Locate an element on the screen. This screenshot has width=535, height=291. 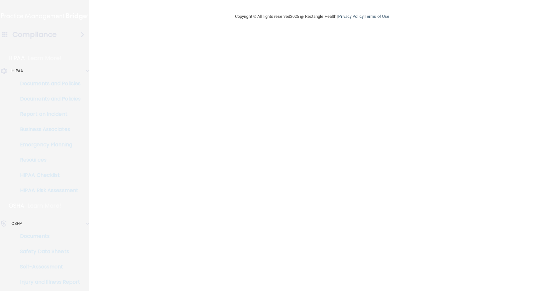
p: Documents is located at coordinates (47, 236).